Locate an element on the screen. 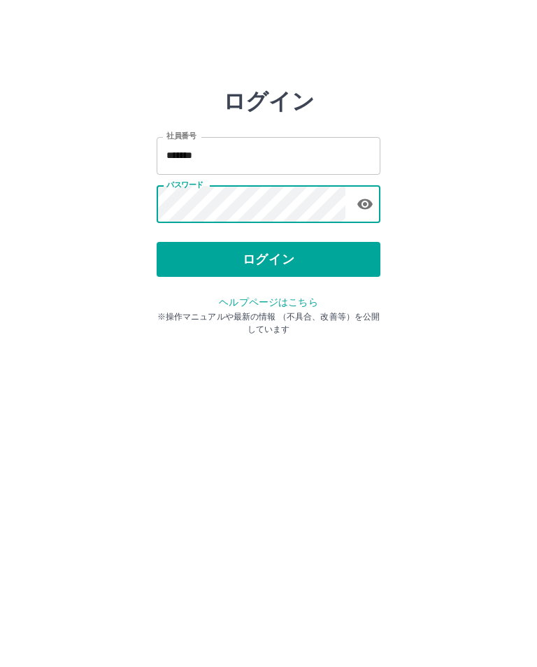 Image resolution: width=537 pixels, height=667 pixels. label: 社員番号 is located at coordinates (181, 136).